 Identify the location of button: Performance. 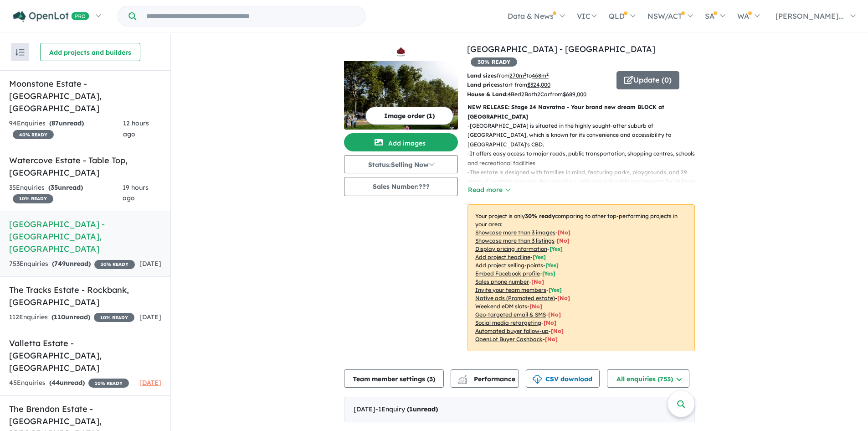
(485, 378).